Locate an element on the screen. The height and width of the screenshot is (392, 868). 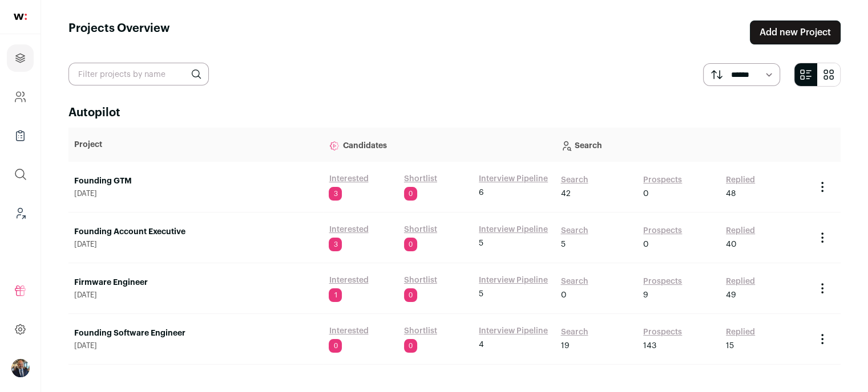
span: 40 is located at coordinates (731, 244).